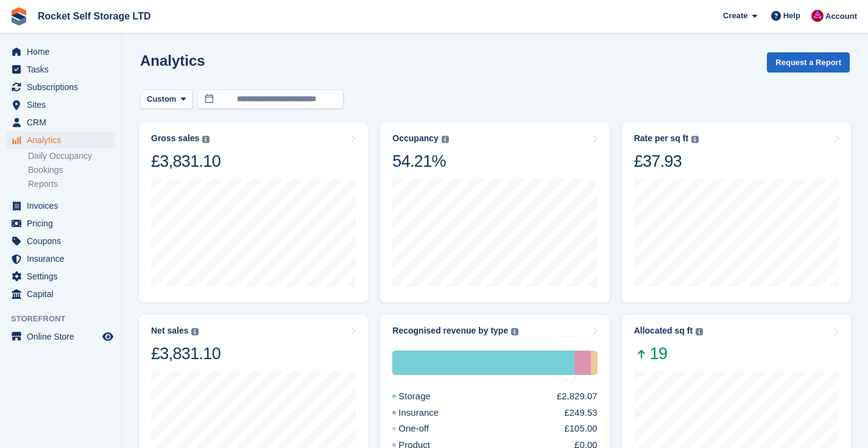  What do you see at coordinates (64, 224) in the screenshot?
I see `span: Pricing` at bounding box center [64, 224].